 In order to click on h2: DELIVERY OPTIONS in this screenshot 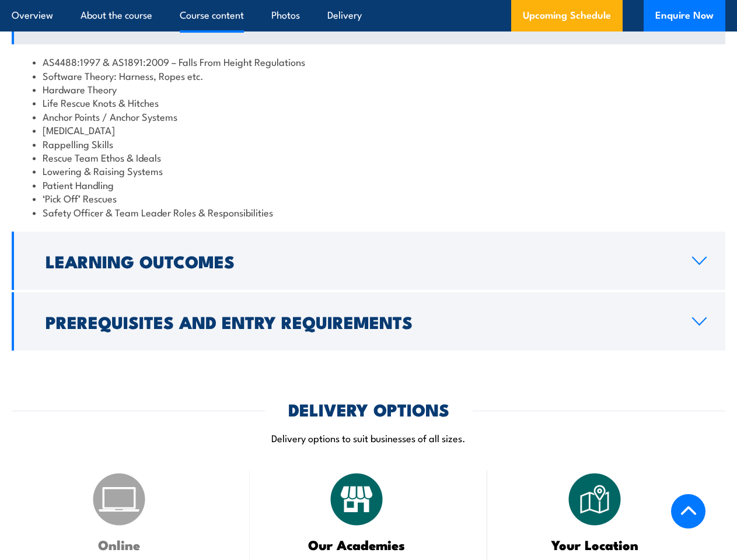, I will do `click(369, 409)`.